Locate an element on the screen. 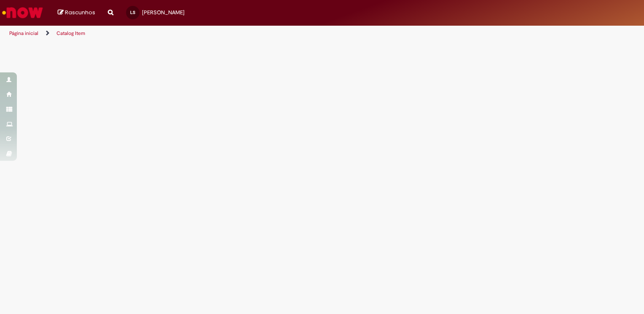 This screenshot has width=644, height=314. span: Rascunhos is located at coordinates (80, 12).